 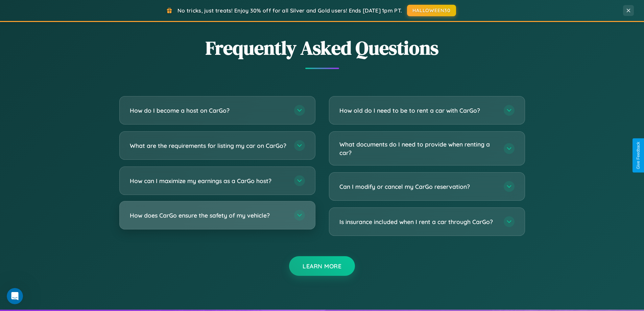 I want to click on h3: How can I maximize my earnings as a CarGo host?, so click(x=209, y=181).